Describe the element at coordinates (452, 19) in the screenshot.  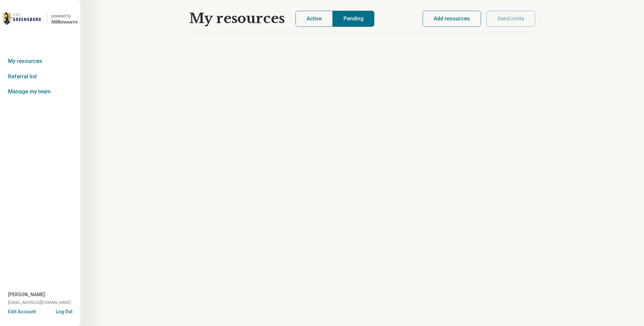
I see `button: Add resources` at that location.